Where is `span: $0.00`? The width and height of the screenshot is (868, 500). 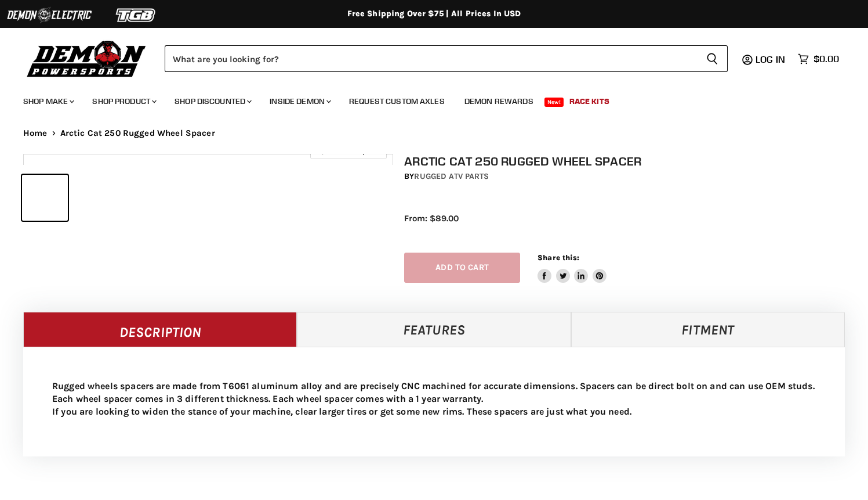
span: $0.00 is located at coordinates (826, 59).